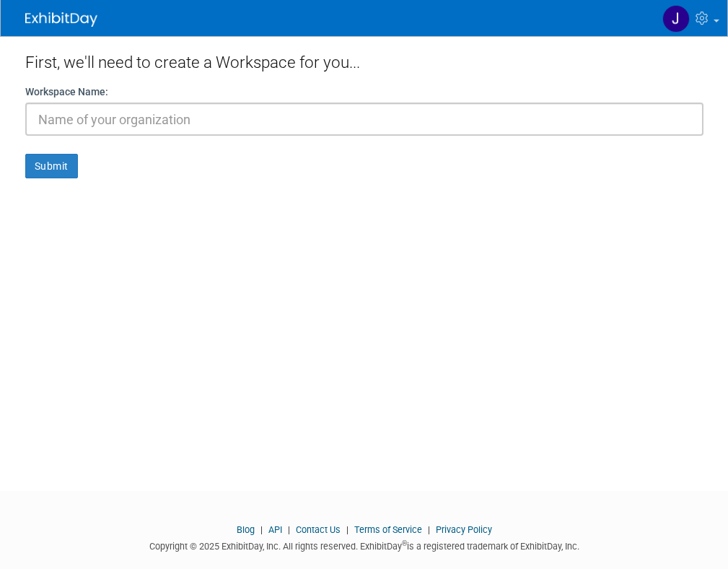 The image size is (728, 569). Describe the element at coordinates (245, 529) in the screenshot. I see `a: Blog` at that location.